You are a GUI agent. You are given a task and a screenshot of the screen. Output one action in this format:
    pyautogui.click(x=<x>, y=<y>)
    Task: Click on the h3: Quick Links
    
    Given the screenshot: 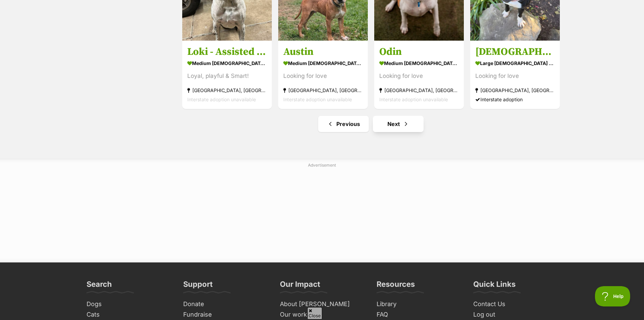 What is the action you would take?
    pyautogui.click(x=494, y=286)
    